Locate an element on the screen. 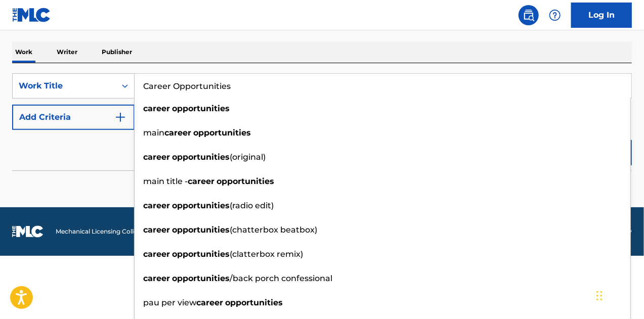  img: logo is located at coordinates (28, 231).